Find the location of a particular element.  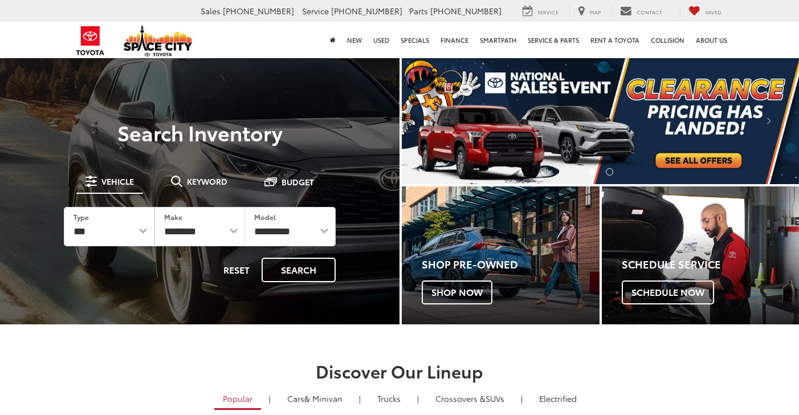

a: Clearance Pricing Has Landed is located at coordinates (600, 120).